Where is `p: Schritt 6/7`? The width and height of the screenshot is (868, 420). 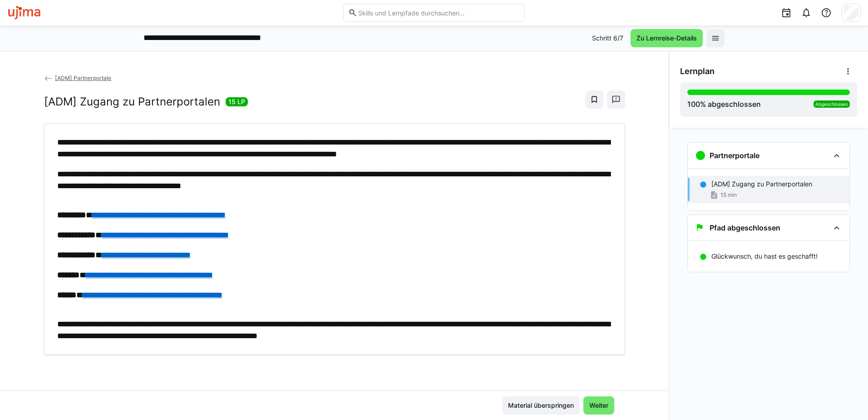 p: Schritt 6/7 is located at coordinates (608, 39).